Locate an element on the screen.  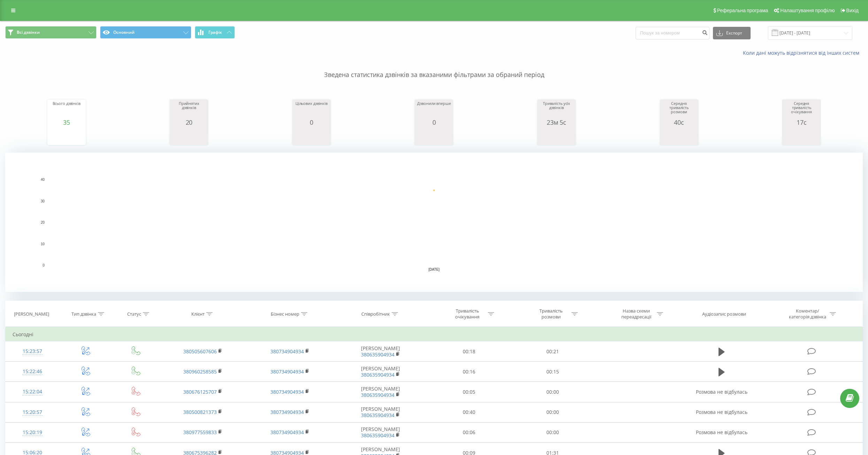
a: 380676125707 is located at coordinates (200, 392).